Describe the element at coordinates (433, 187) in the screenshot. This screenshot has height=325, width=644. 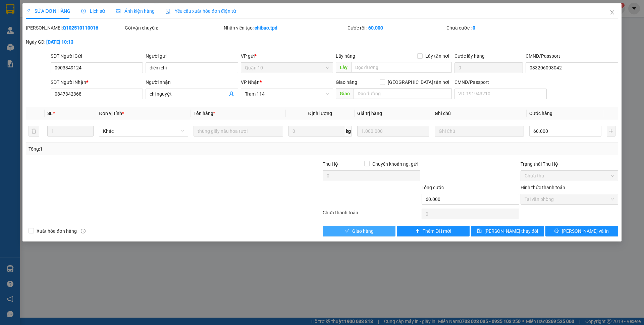
I see `span: Tổng cước` at that location.